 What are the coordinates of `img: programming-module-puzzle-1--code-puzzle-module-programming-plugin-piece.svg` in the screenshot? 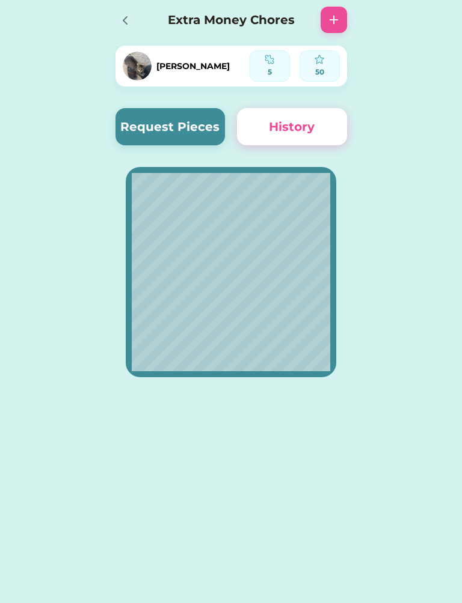 It's located at (269, 60).